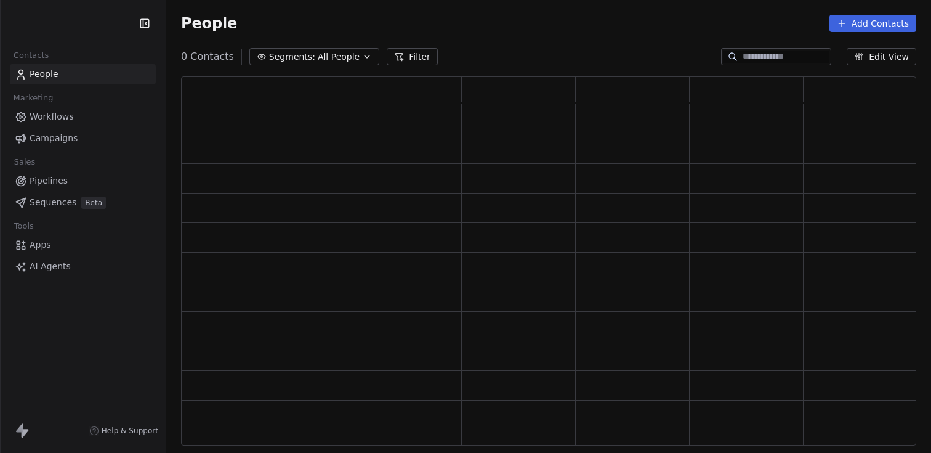  What do you see at coordinates (882, 57) in the screenshot?
I see `button: Edit View` at bounding box center [882, 57].